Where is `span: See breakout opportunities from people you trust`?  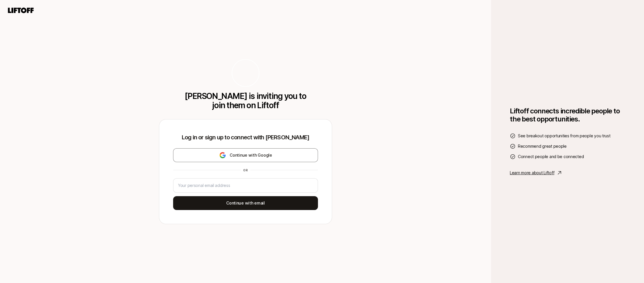
span: See breakout opportunities from people you trust is located at coordinates (564, 136).